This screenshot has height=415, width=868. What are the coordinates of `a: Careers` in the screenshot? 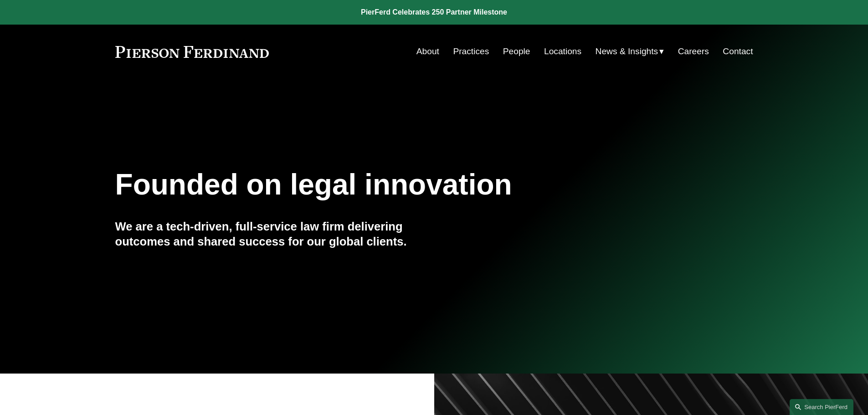 It's located at (694, 51).